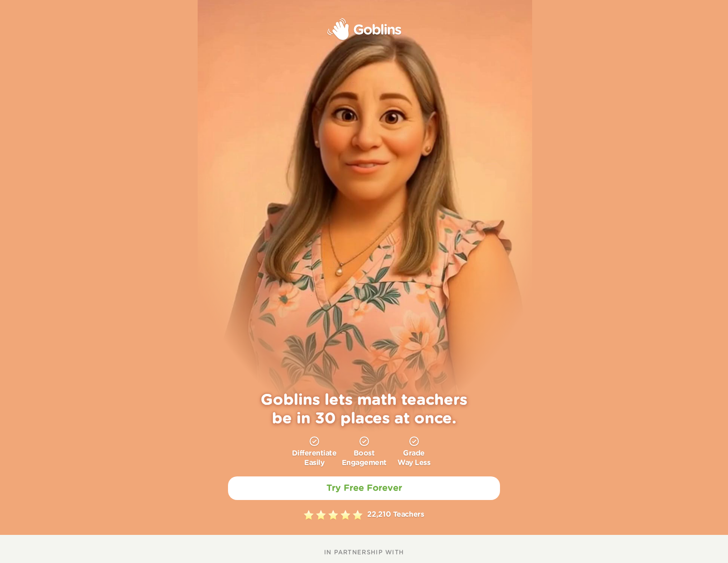  What do you see at coordinates (364, 458) in the screenshot?
I see `p: Boost Engagement` at bounding box center [364, 458].